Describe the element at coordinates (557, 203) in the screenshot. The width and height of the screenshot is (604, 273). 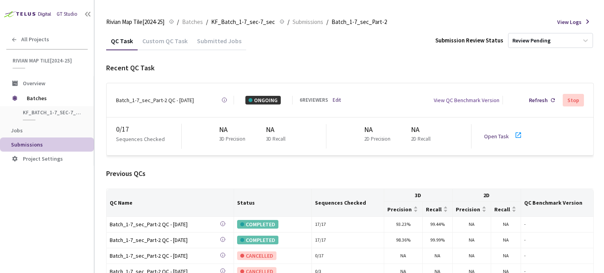
I see `th: QC Benchmark Version` at that location.